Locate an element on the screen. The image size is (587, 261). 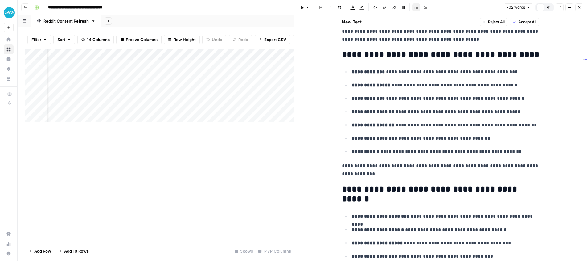
a: Browse is located at coordinates (9, 49).